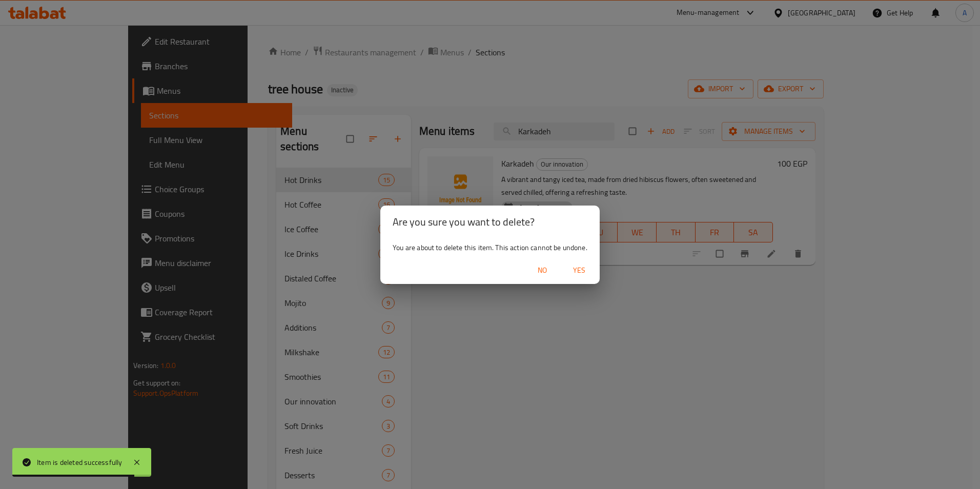 Image resolution: width=980 pixels, height=489 pixels. What do you see at coordinates (79, 463) in the screenshot?
I see `div: Item is deleted successfully` at bounding box center [79, 463].